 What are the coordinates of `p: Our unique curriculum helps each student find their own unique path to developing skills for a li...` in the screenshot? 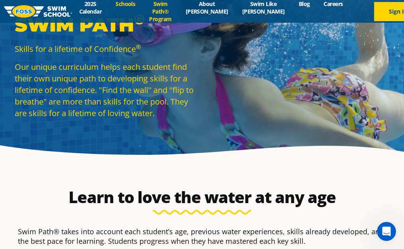 It's located at (106, 90).